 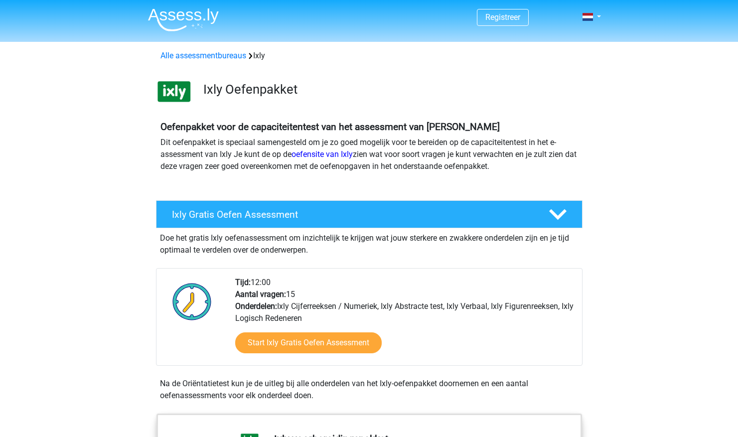 I want to click on b: Aantal vragen:, so click(x=261, y=294).